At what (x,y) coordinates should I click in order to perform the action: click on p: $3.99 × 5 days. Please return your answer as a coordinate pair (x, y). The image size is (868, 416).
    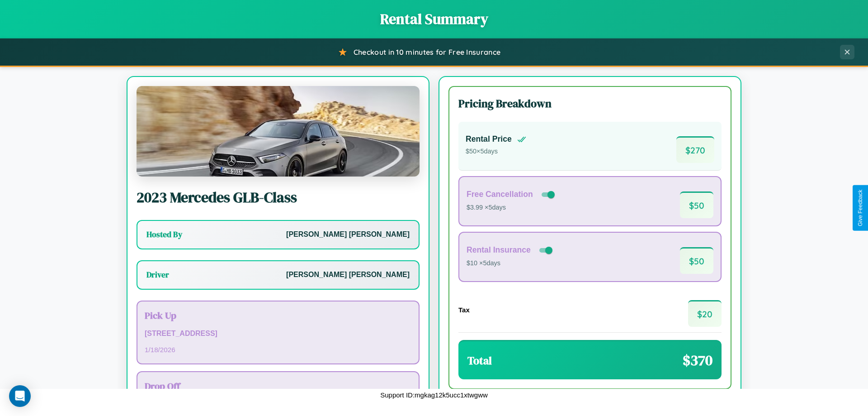
    Looking at the image, I should click on (512, 208).